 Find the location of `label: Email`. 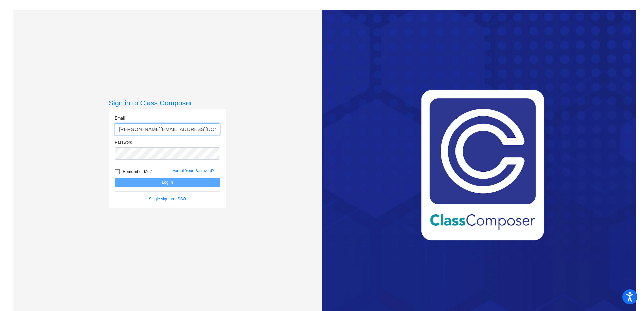

label: Email is located at coordinates (119, 118).